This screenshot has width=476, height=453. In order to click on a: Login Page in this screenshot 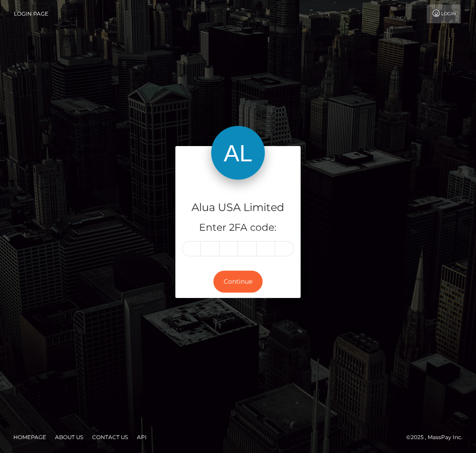, I will do `click(31, 14)`.